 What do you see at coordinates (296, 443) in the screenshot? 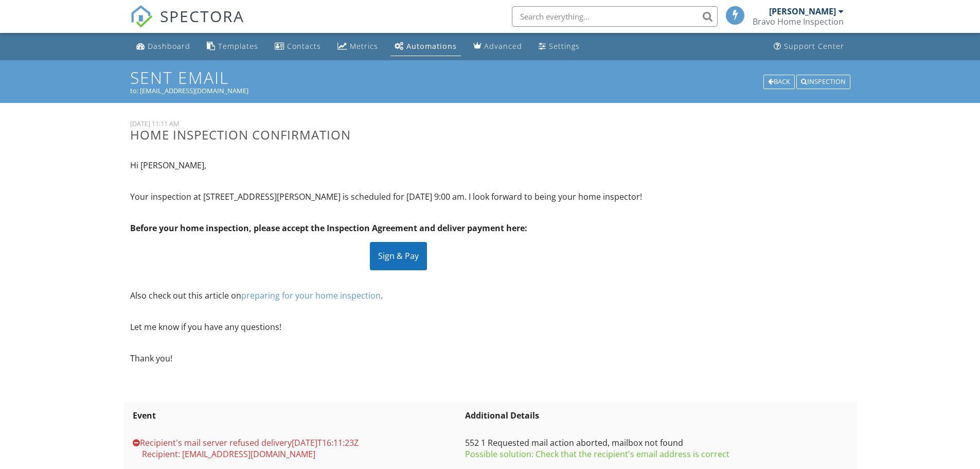
I see `div: Recipient's mail server refused delivery` at bounding box center [296, 443].